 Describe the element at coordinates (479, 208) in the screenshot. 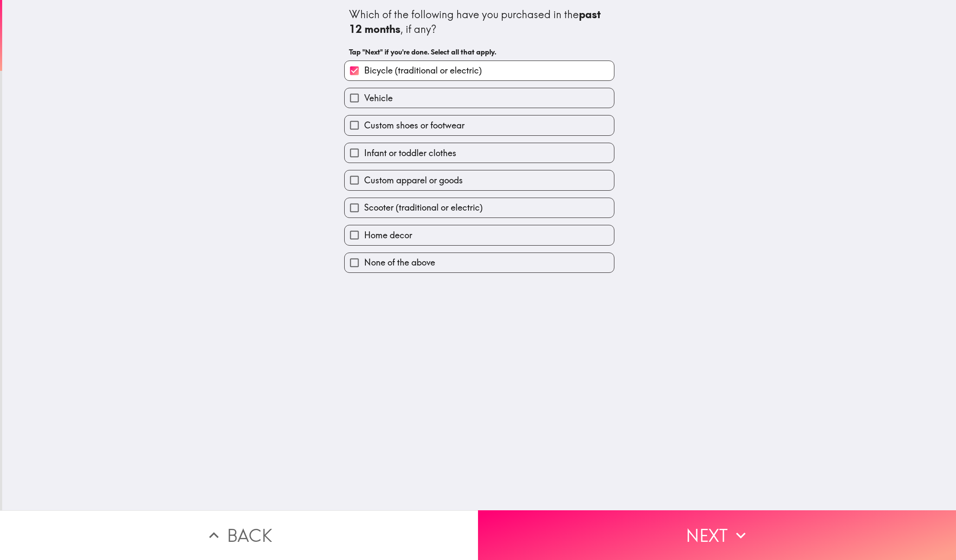

I see `button: Scooter (traditional or electric)` at that location.